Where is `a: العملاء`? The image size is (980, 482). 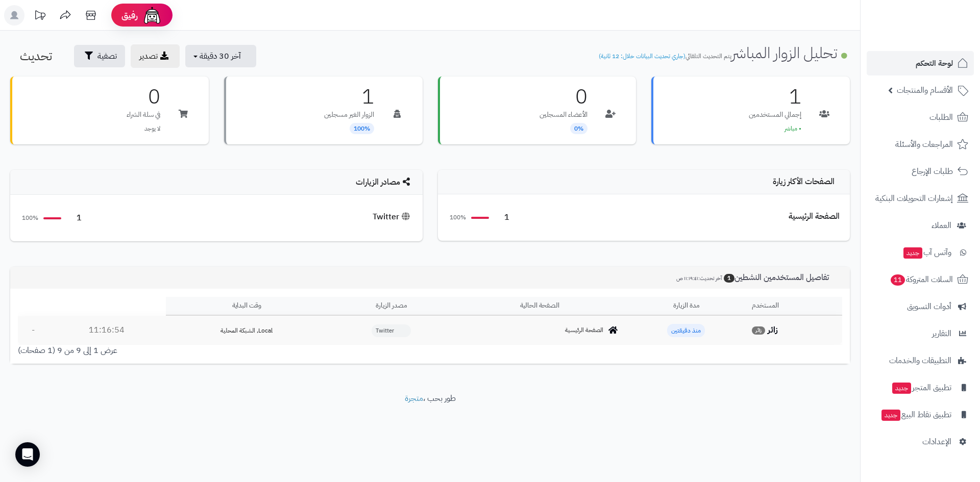 a: العملاء is located at coordinates (920, 225).